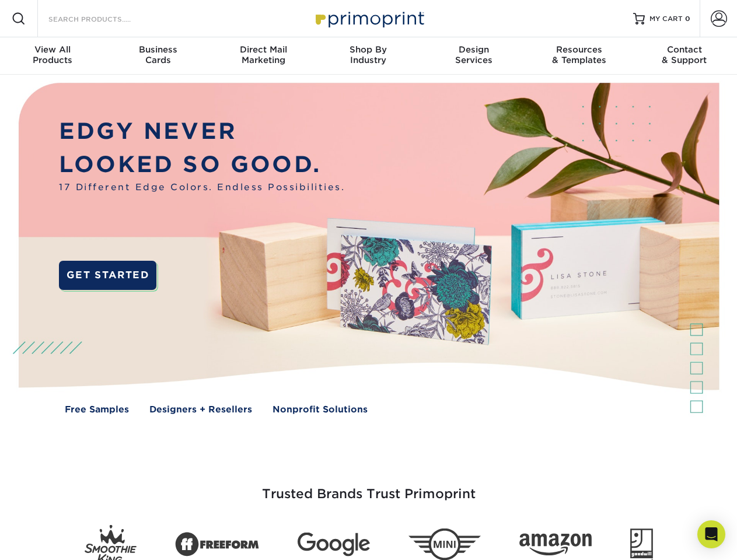 The width and height of the screenshot is (737, 560). I want to click on input: SEARCH PRODUCTS....., so click(104, 19).